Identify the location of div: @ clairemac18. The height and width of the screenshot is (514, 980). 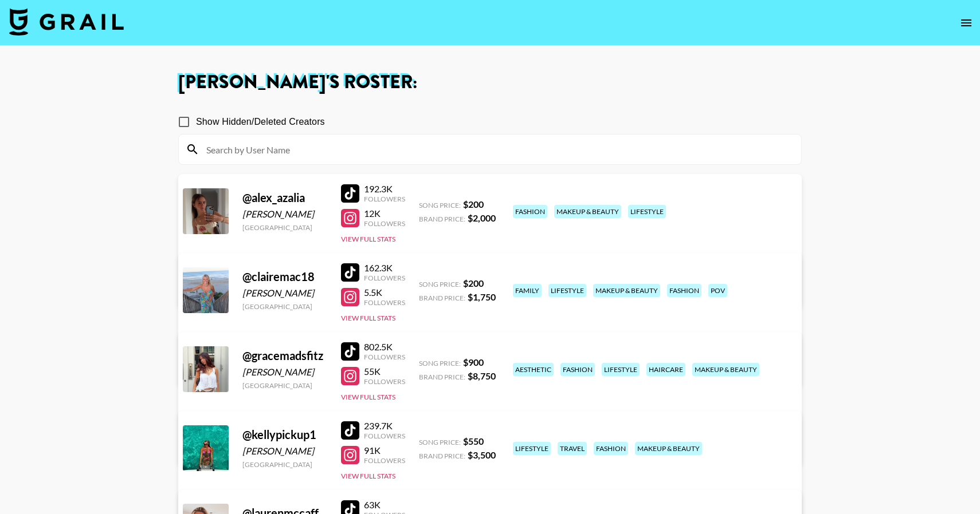
(285, 277).